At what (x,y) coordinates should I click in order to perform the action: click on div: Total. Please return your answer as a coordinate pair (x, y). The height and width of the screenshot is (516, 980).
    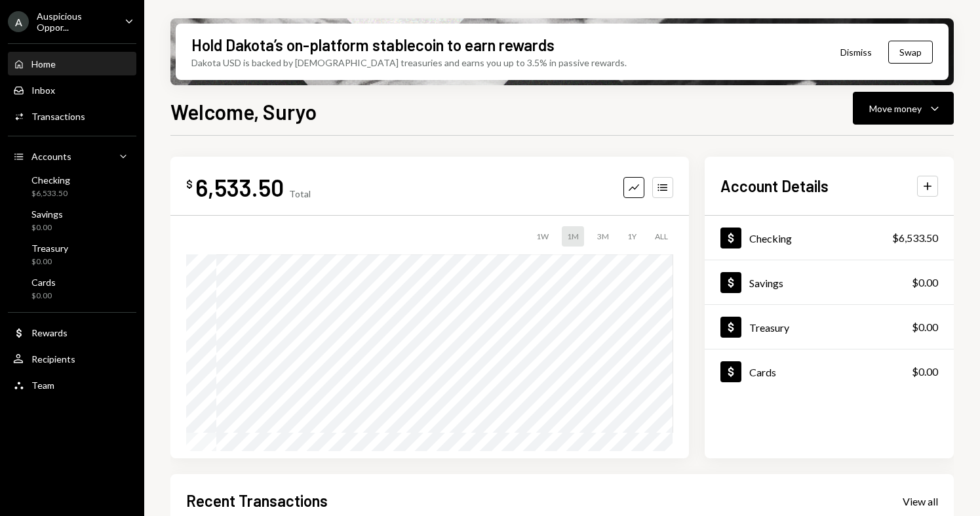
    Looking at the image, I should click on (300, 194).